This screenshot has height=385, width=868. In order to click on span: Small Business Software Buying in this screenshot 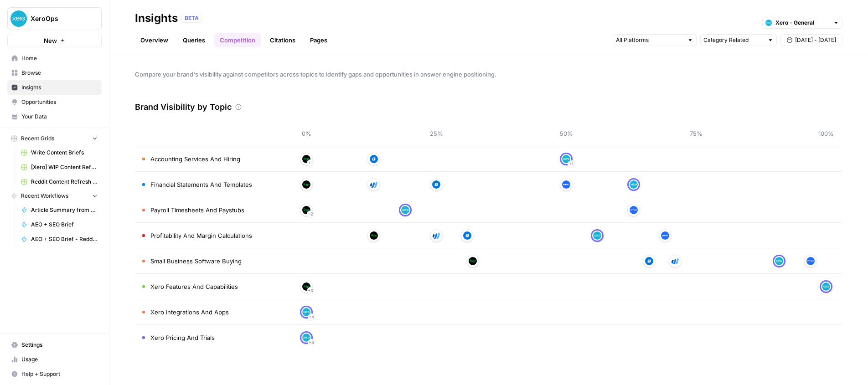, I will do `click(196, 261)`.